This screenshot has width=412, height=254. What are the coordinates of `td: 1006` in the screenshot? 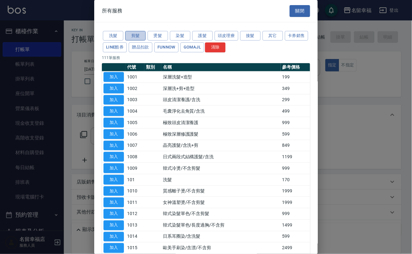 It's located at (135, 134).